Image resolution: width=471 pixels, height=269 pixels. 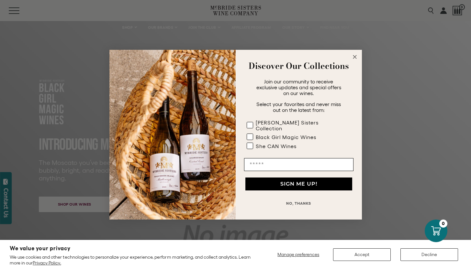 I want to click on p: We use cookies and other technologies to personalize your experience, perform marketing, and coll..., so click(x=130, y=260).